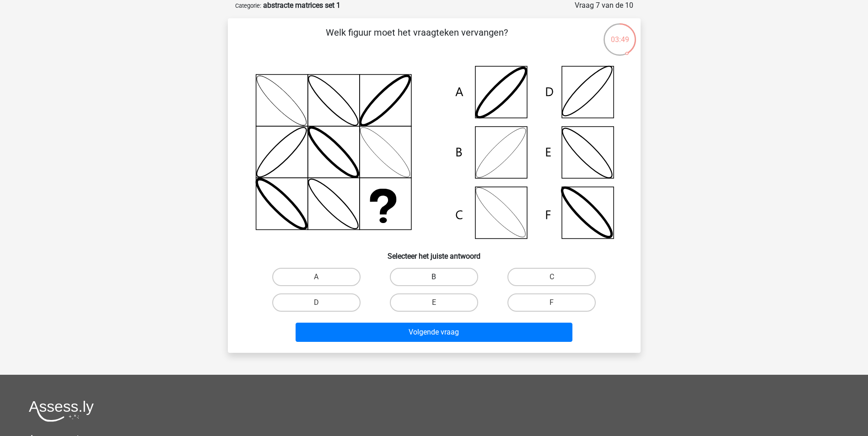 Image resolution: width=868 pixels, height=436 pixels. What do you see at coordinates (434, 277) in the screenshot?
I see `label: B` at bounding box center [434, 277].